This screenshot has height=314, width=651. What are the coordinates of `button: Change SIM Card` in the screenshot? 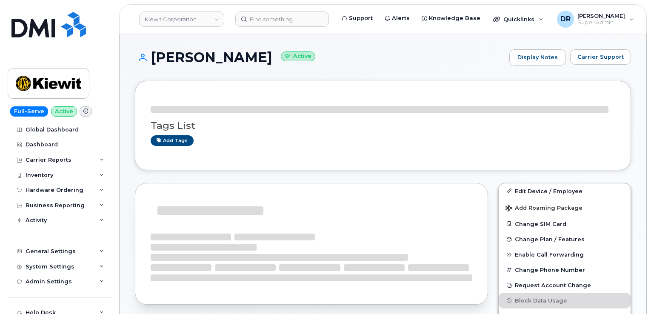 It's located at (565, 224).